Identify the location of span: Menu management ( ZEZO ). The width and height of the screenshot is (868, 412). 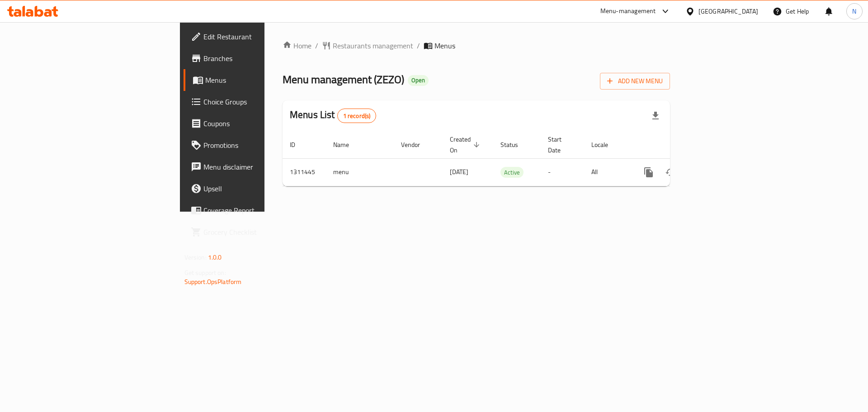
(343, 79).